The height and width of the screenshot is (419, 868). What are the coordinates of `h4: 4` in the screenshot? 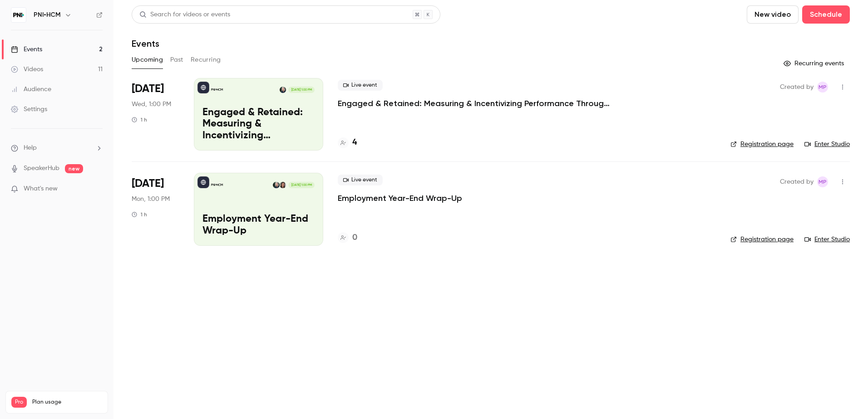 It's located at (354, 142).